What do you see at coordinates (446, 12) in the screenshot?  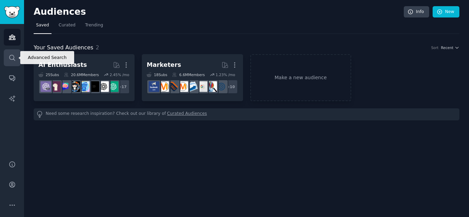 I see `a: New` at bounding box center [446, 12].